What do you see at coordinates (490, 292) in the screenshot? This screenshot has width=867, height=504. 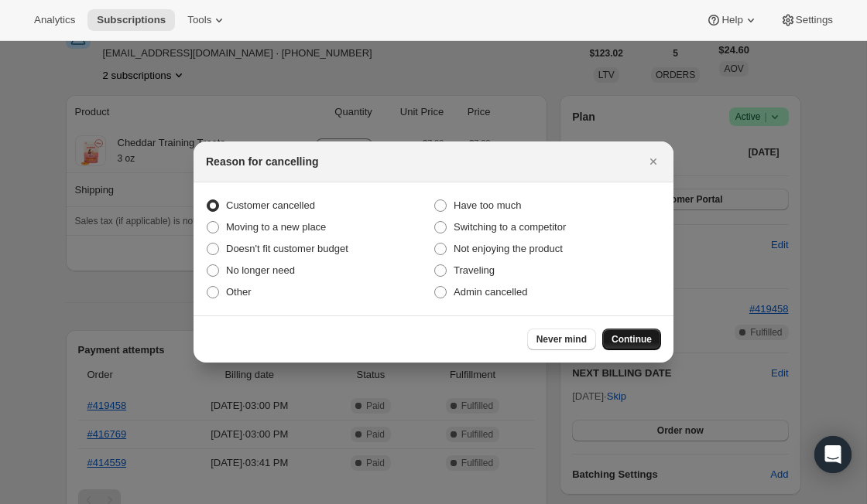 I see `span: Admin cancelled` at bounding box center [490, 292].